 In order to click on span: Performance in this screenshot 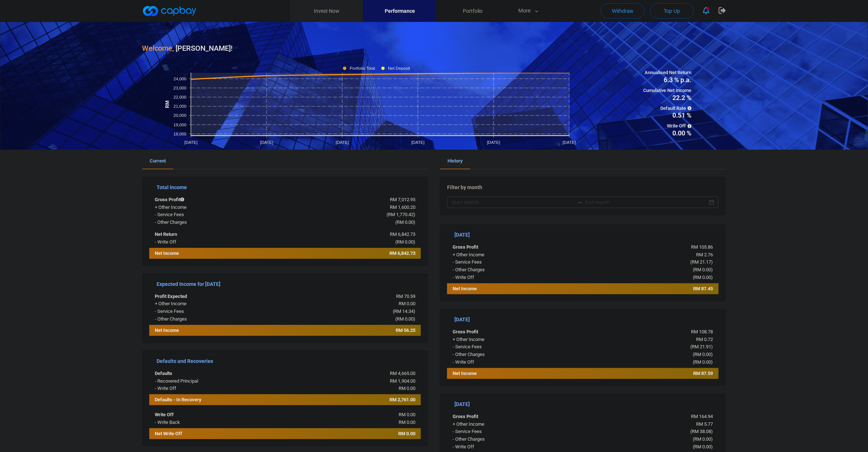, I will do `click(400, 11)`.